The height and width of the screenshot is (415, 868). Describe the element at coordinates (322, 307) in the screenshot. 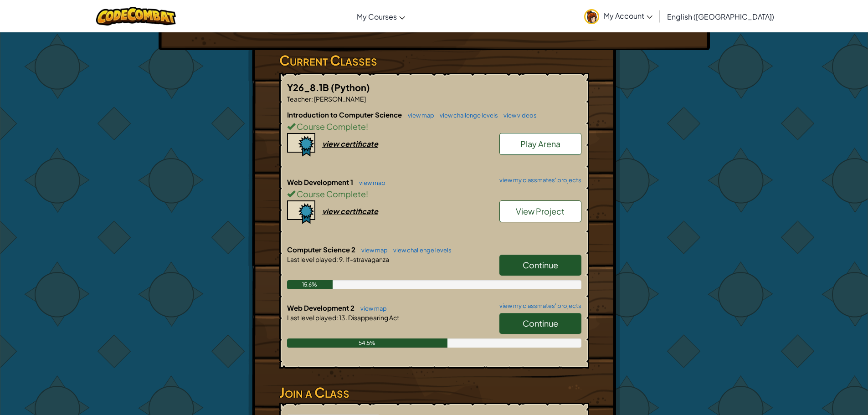

I see `span: Web Development 2` at that location.